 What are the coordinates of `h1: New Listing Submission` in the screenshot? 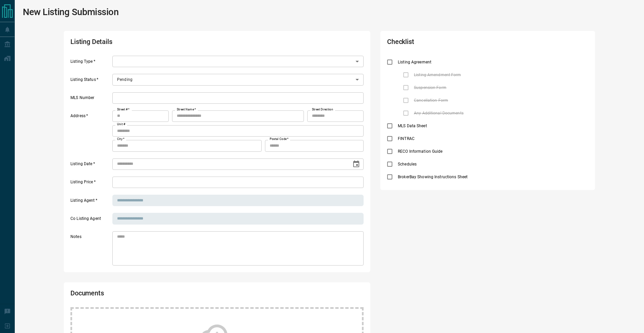 It's located at (71, 12).